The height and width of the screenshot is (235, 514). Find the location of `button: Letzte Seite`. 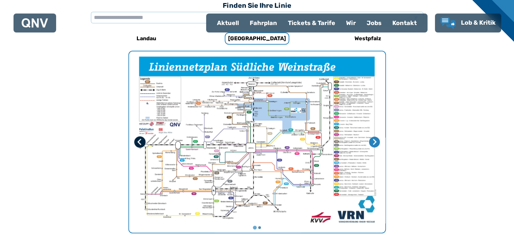

button: Letzte Seite is located at coordinates (140, 142).